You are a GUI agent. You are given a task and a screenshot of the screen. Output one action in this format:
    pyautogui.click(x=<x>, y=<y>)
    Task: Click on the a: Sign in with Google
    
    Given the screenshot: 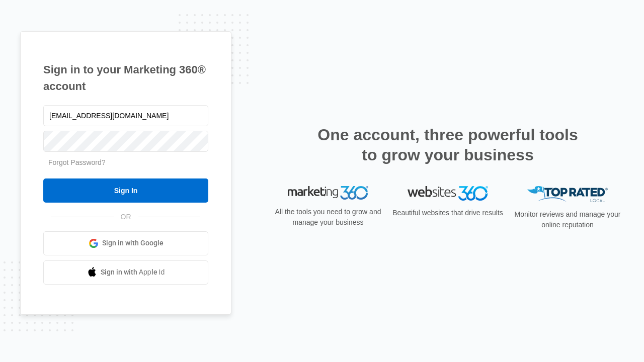 What is the action you would take?
    pyautogui.click(x=126, y=244)
    